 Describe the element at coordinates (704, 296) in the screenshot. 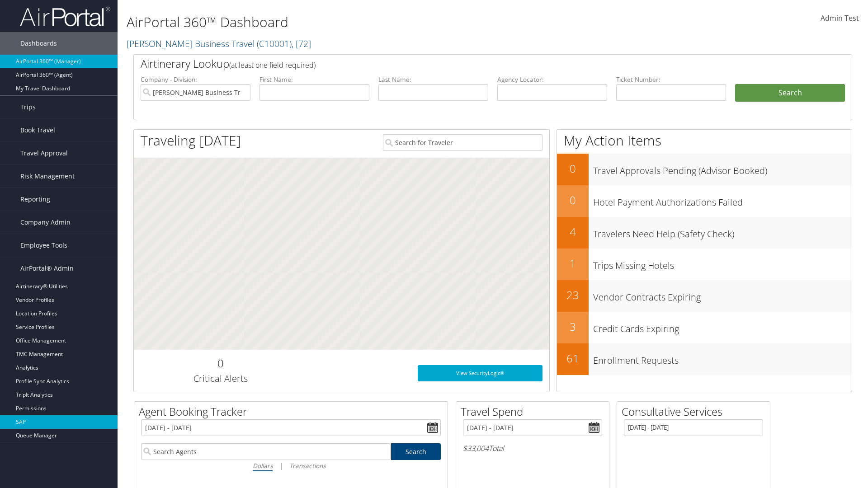

I see `a: 23Vendor Contracts Expiring` at that location.